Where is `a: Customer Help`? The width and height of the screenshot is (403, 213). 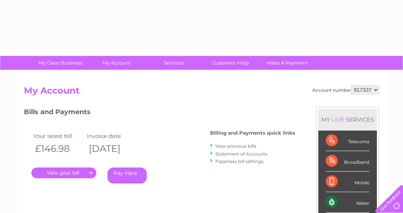
a: Customer Help is located at coordinates (230, 63).